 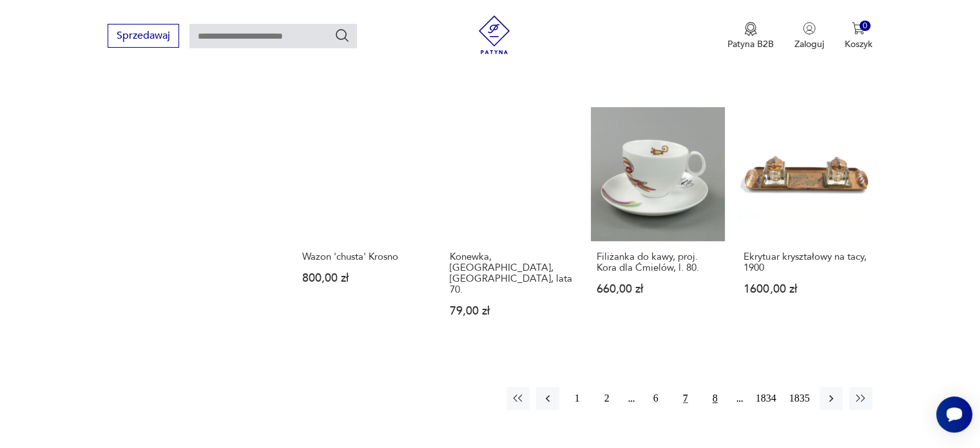 I want to click on button: 6, so click(x=656, y=399).